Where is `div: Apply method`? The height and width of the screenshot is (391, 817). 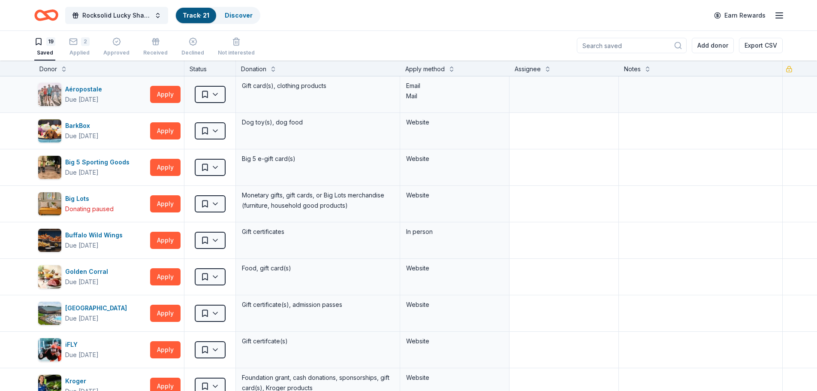 div: Apply method is located at coordinates (425, 69).